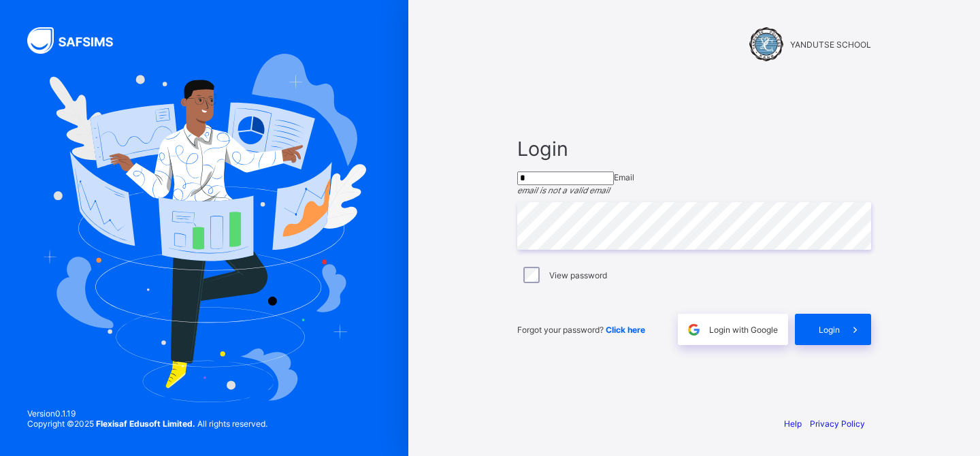  Describe the element at coordinates (146, 424) in the screenshot. I see `strong: Flexisaf Edusoft Limited.` at that location.